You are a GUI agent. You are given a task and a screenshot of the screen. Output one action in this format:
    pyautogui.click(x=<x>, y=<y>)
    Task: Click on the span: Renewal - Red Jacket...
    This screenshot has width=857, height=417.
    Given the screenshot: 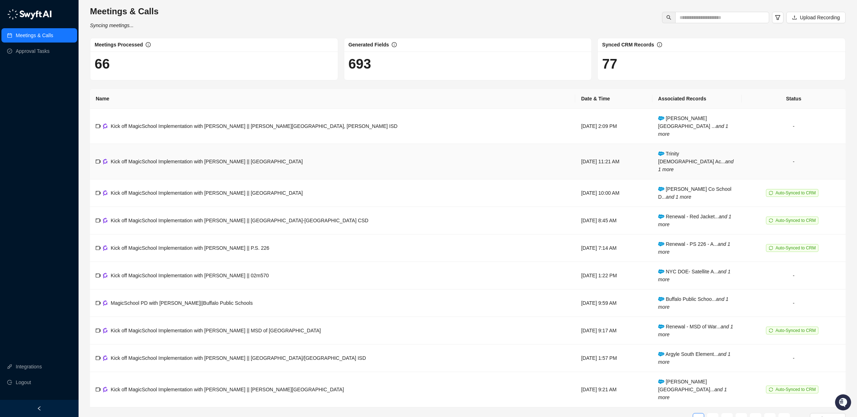 What is the action you would take?
    pyautogui.click(x=694, y=220)
    